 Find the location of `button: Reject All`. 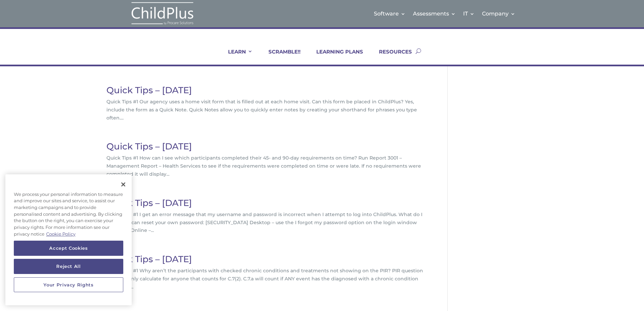

button: Reject All is located at coordinates (68, 267).